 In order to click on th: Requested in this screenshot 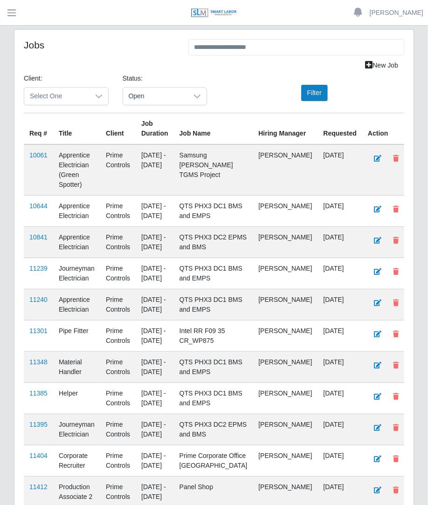, I will do `click(340, 129)`.